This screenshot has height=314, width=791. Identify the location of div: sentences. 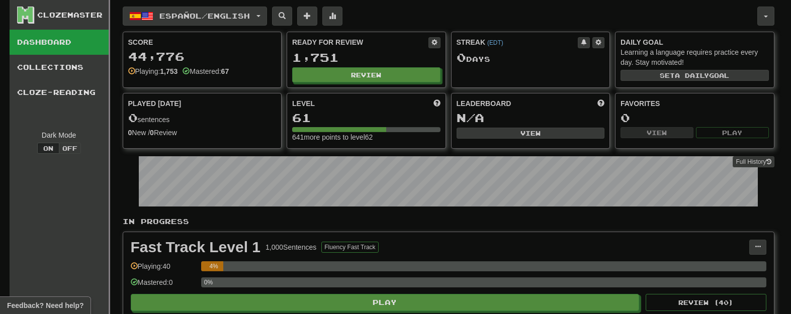
(202, 118).